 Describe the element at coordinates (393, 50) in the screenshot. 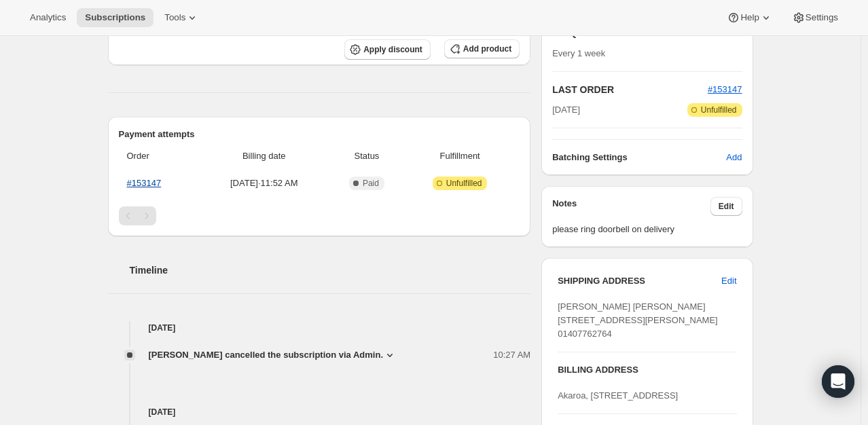

I see `span: Apply discount` at that location.